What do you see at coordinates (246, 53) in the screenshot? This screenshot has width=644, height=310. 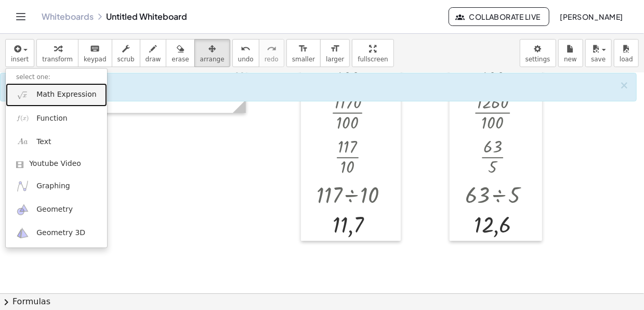 I see `button: undoundo` at bounding box center [246, 53].